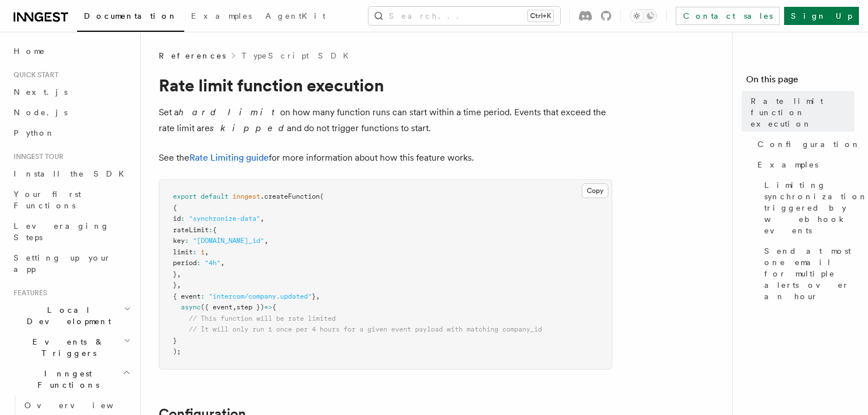 This screenshot has height=415, width=868. What do you see at coordinates (224, 218) in the screenshot?
I see `span: "synchronize-data"` at bounding box center [224, 218].